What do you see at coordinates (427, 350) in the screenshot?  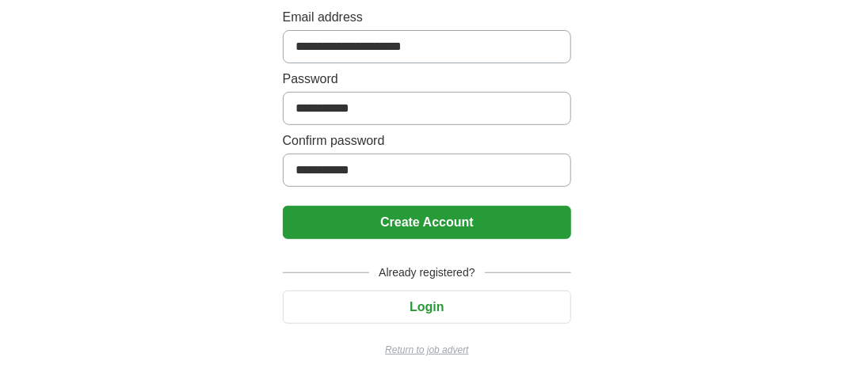 I see `a: Return to job advert` at bounding box center [427, 350].